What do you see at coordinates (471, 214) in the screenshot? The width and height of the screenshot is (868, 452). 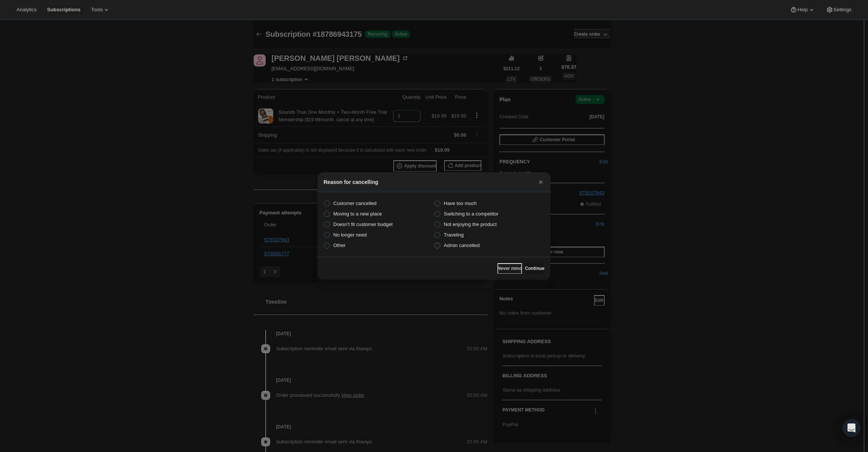 I see `span: Switching to a competitor` at bounding box center [471, 214].